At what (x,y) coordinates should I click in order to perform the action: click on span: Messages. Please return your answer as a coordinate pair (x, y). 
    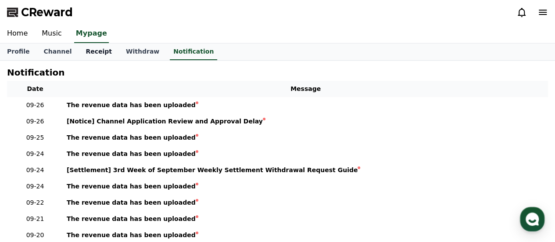
    Looking at the image, I should click on (85, 186).